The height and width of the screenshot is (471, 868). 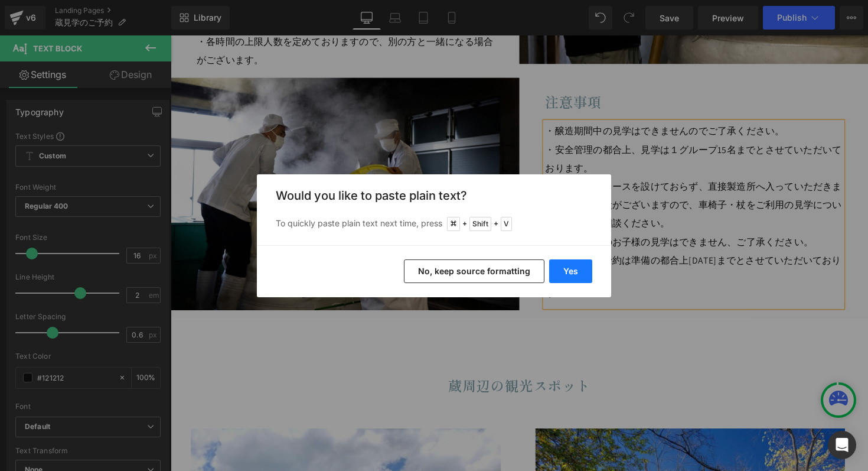 What do you see at coordinates (571, 272) in the screenshot?
I see `button: Yes` at bounding box center [571, 272].